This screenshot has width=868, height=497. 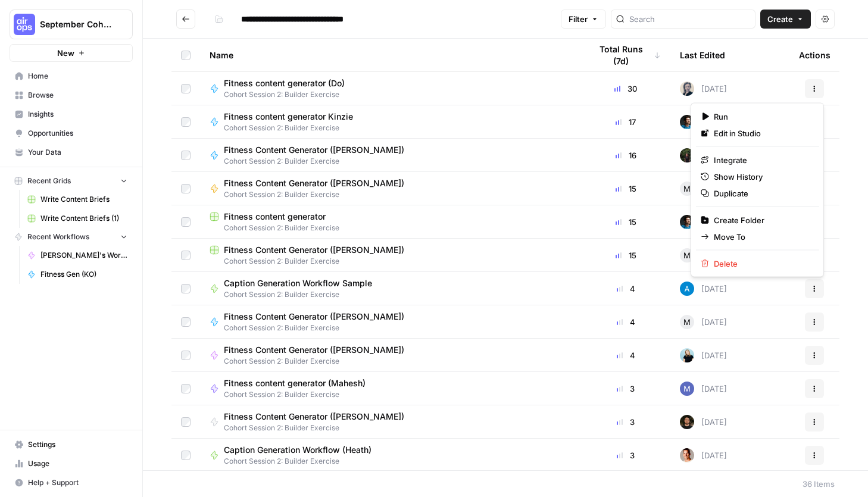 What do you see at coordinates (390, 289) in the screenshot?
I see `a: Caption Generation Workflow SampleCohort Session 2: Builder Exercise` at bounding box center [390, 289].